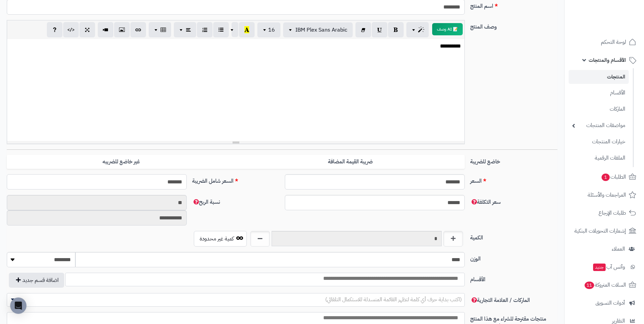 This screenshot has height=324, width=644. I want to click on a: خيارات المنتجات, so click(599, 141).